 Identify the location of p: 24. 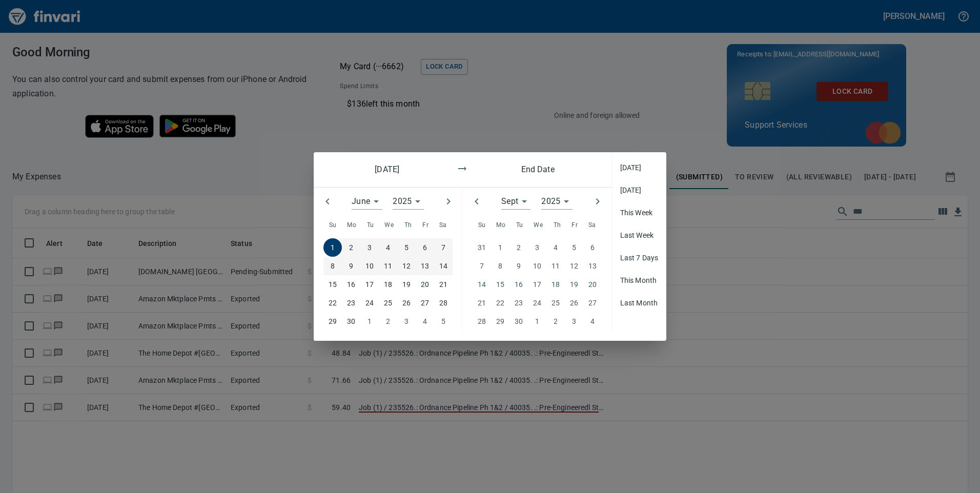
(370, 303).